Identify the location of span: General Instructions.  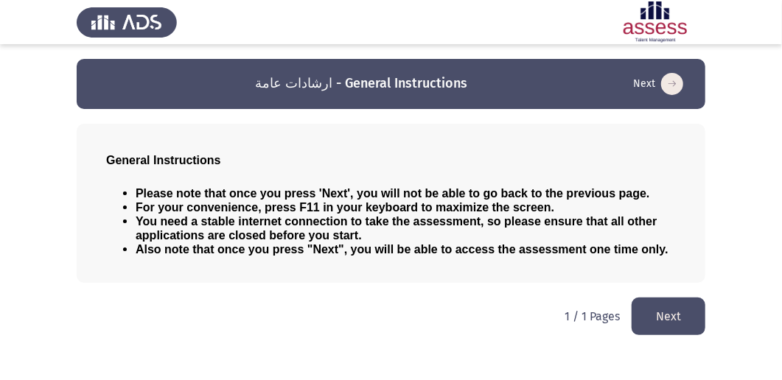
(164, 160).